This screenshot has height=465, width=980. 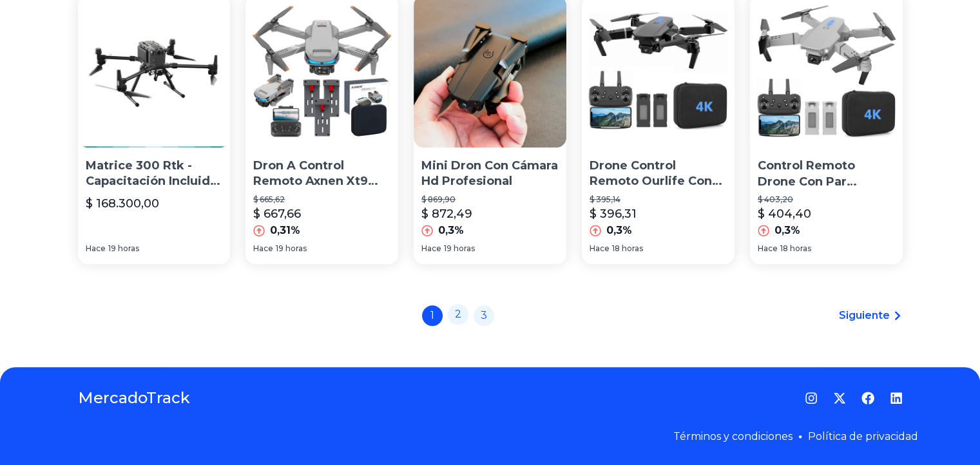 What do you see at coordinates (658, 200) in the screenshot?
I see `p: $ 395,14` at bounding box center [658, 200].